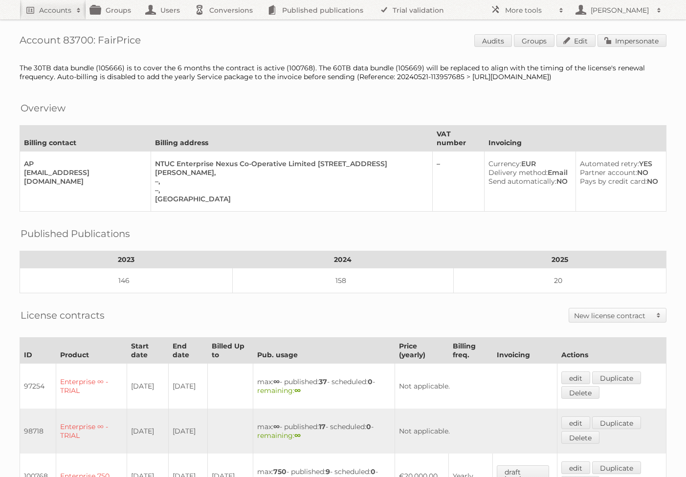 The height and width of the screenshot is (477, 686). Describe the element at coordinates (458, 138) in the screenshot. I see `th: VAT number` at that location.